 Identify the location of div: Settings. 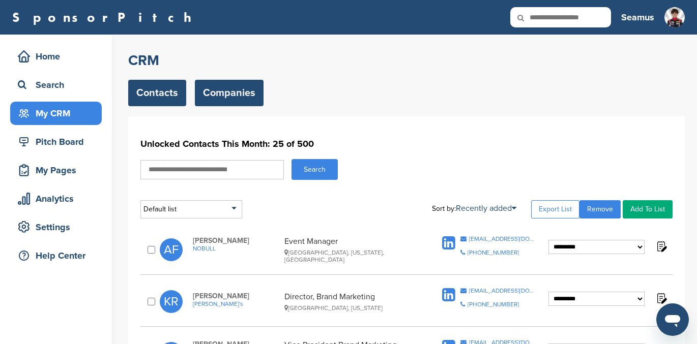
(58, 227).